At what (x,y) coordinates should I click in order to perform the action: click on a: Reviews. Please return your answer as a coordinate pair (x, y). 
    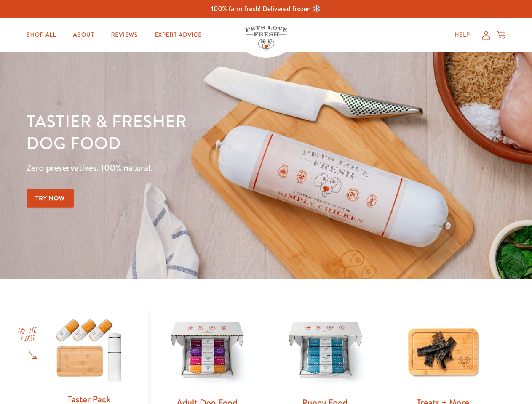
    Looking at the image, I should click on (124, 35).